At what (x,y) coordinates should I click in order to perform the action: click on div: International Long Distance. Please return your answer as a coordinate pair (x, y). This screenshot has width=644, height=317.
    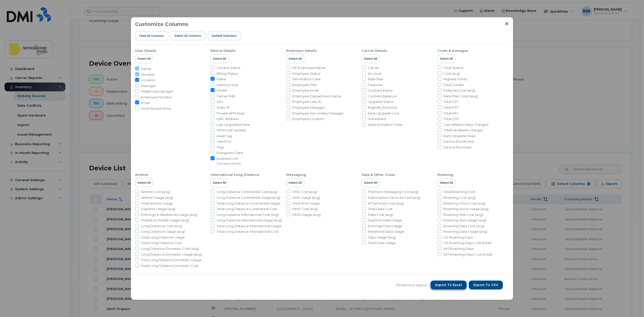
    Looking at the image, I should click on (234, 175).